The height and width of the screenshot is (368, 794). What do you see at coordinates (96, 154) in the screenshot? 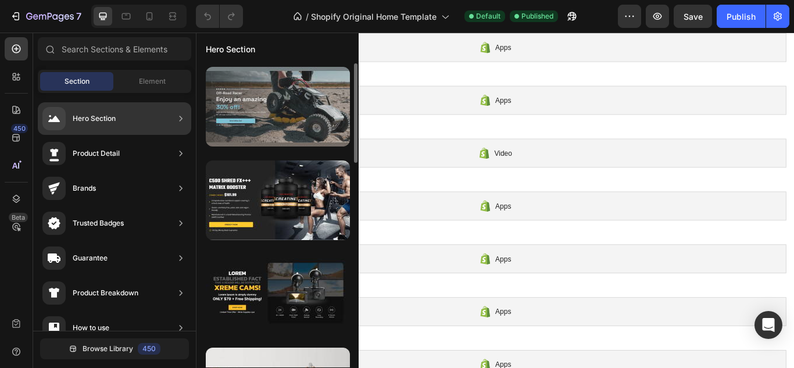
I see `div: Product Detail` at bounding box center [96, 154].